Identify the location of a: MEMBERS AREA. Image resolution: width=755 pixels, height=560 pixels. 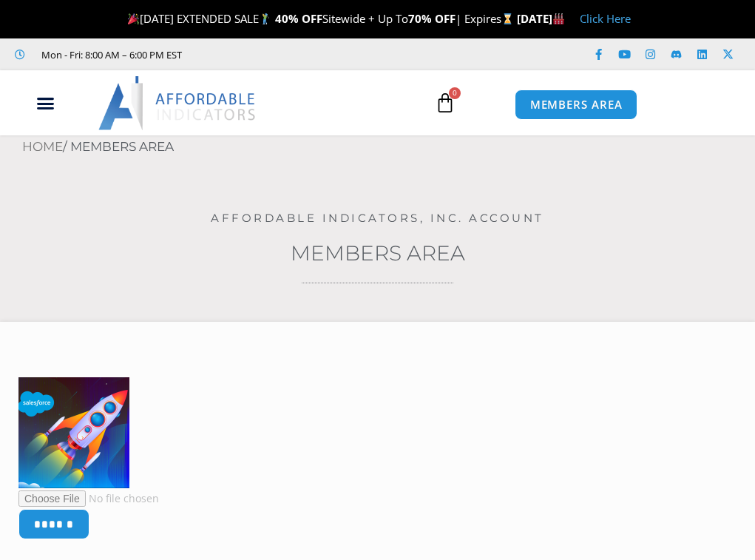
(576, 105).